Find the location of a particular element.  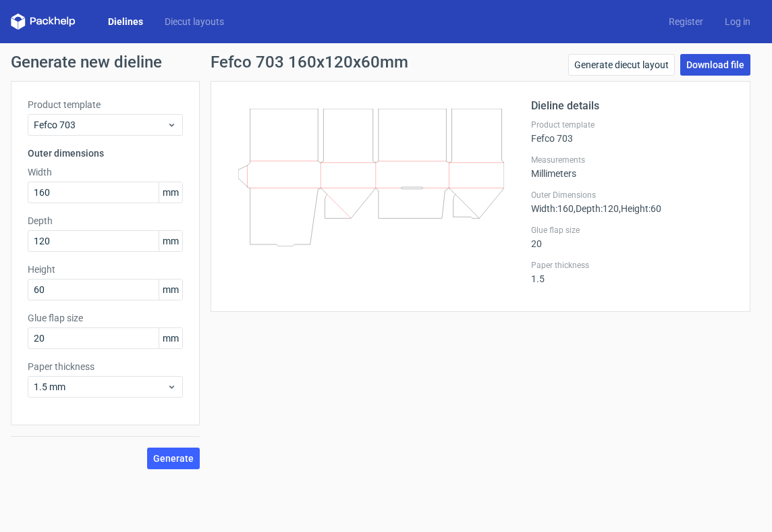

span: Width : 160 is located at coordinates (552, 209).